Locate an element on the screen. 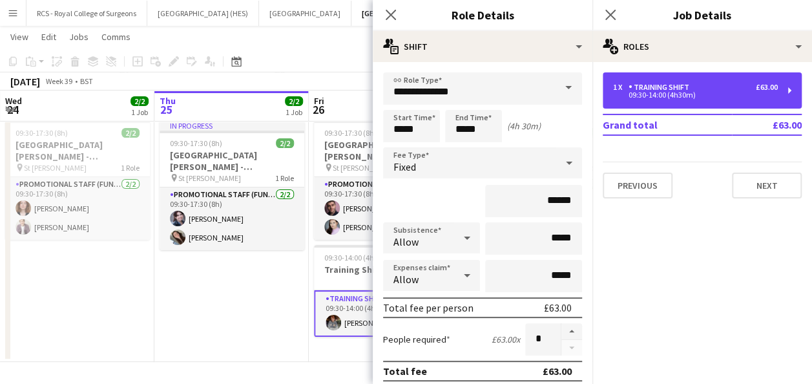 Image resolution: width=812 pixels, height=384 pixels. span: Comms is located at coordinates (116, 37).